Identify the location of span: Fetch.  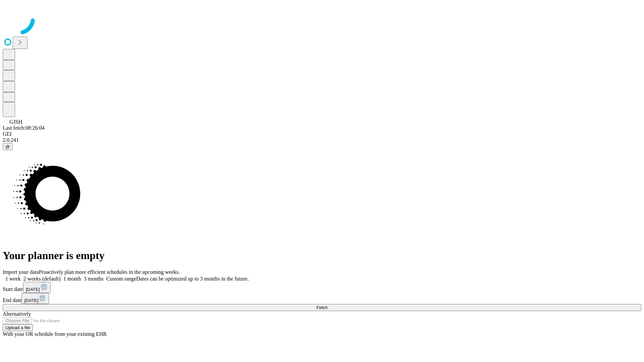
(322, 307).